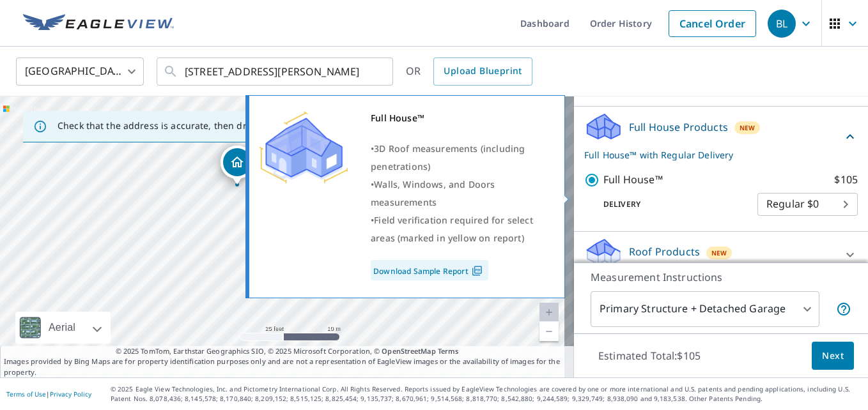 This screenshot has height=410, width=868. What do you see at coordinates (482, 71) in the screenshot?
I see `span: Upload Blueprint` at bounding box center [482, 71].